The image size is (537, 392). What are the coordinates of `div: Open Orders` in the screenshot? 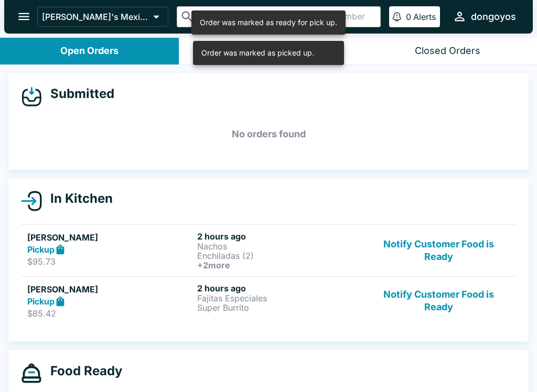 It's located at (89, 51).